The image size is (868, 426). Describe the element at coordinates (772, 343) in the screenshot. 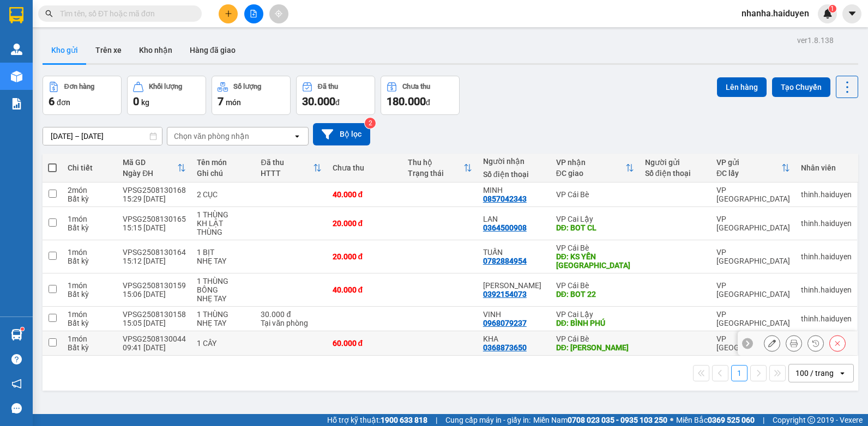

I see `div: Sửa đơn hàng` at that location.